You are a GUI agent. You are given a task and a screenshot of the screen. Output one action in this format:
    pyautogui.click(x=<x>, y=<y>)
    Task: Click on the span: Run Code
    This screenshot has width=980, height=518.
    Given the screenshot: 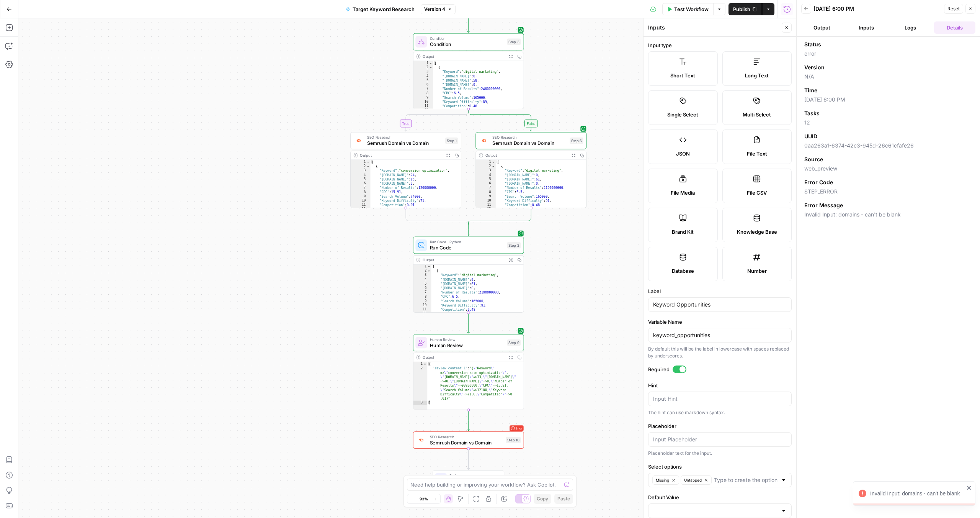 What is the action you would take?
    pyautogui.click(x=467, y=247)
    